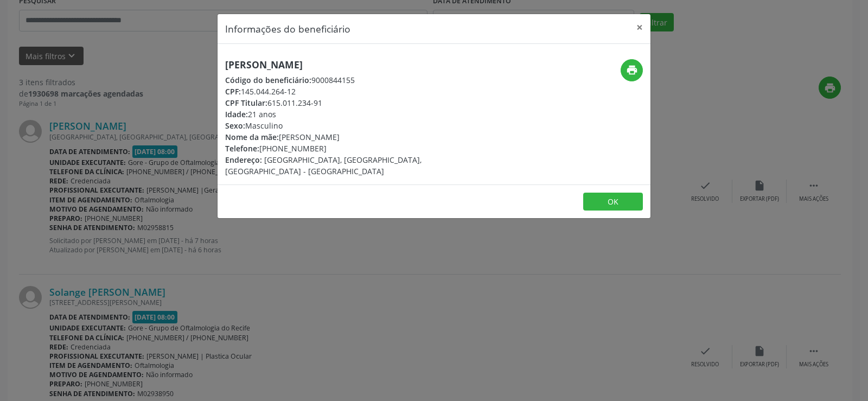  Describe the element at coordinates (235, 125) in the screenshot. I see `span: Sexo:` at that location.